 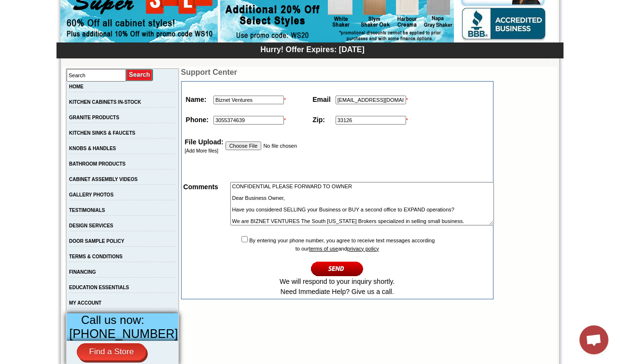 I want to click on a: GALLERY PHOTOS, so click(x=91, y=194).